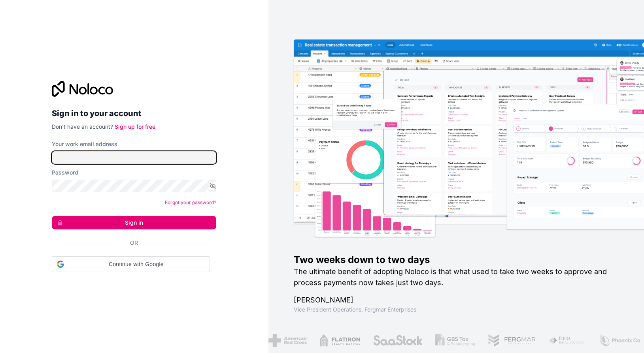 Image resolution: width=644 pixels, height=353 pixels. I want to click on button: Sign in, so click(134, 223).